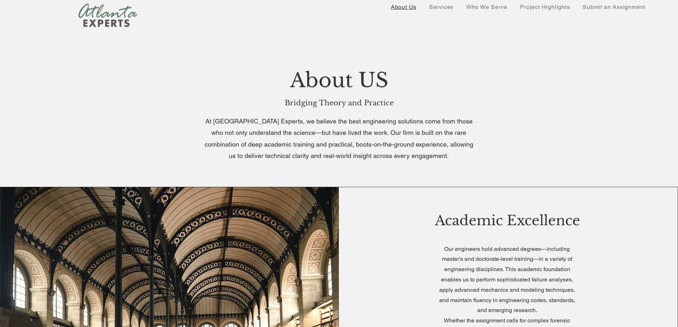 This screenshot has height=327, width=678. I want to click on span: About Us, so click(404, 7).